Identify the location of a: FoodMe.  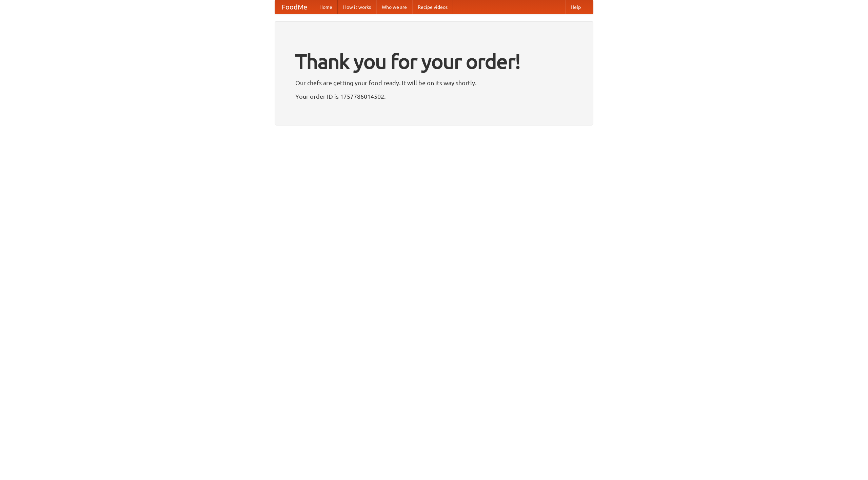
(294, 7).